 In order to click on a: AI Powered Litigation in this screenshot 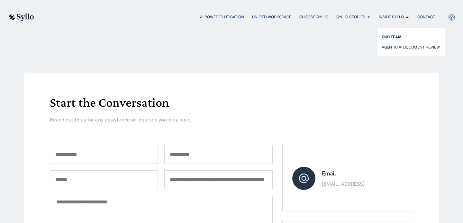, I will do `click(222, 17)`.